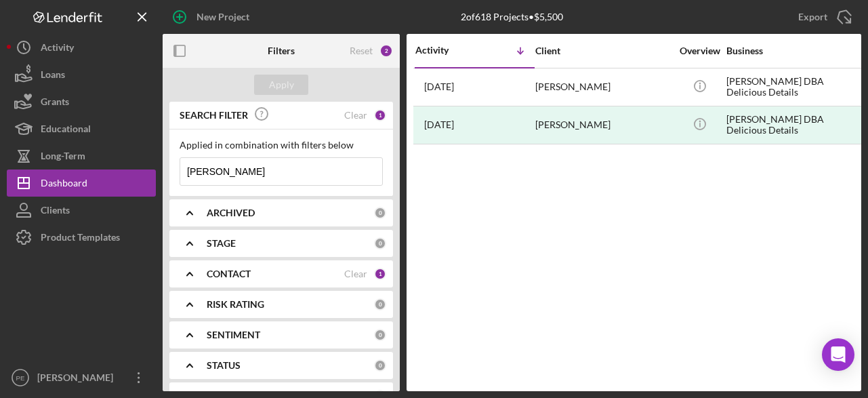 The image size is (868, 398). Describe the element at coordinates (80, 238) in the screenshot. I see `div: Product Templates` at that location.